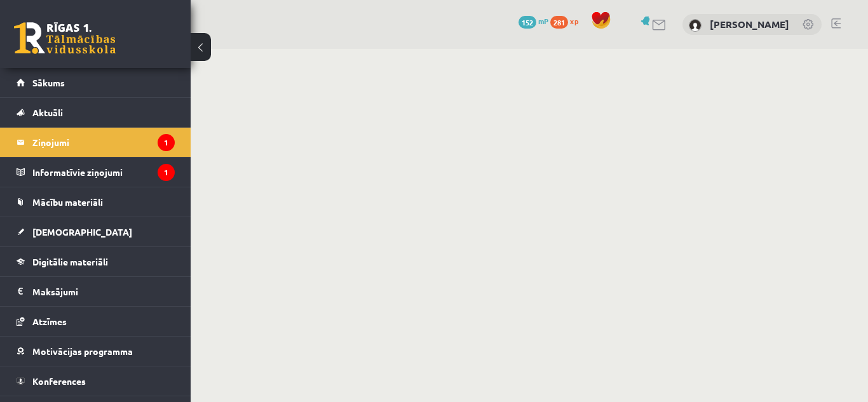  Describe the element at coordinates (104, 142) in the screenshot. I see `legend: Ziņojumi` at that location.